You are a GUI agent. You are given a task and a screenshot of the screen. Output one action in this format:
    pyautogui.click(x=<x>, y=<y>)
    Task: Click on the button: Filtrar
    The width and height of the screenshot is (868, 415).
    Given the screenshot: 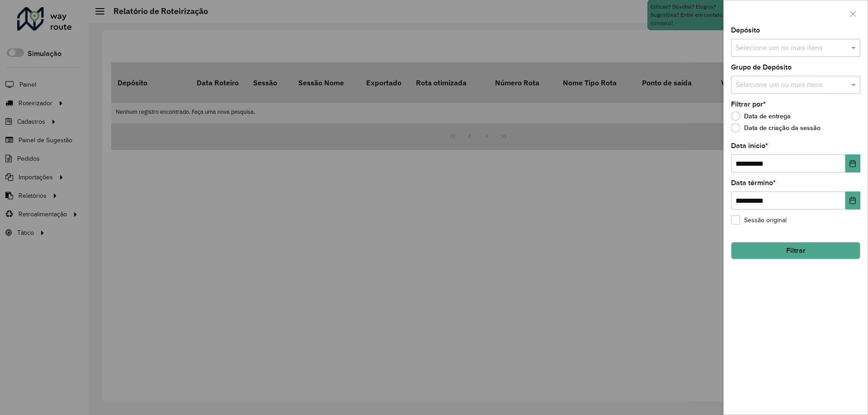 What is the action you would take?
    pyautogui.click(x=796, y=251)
    